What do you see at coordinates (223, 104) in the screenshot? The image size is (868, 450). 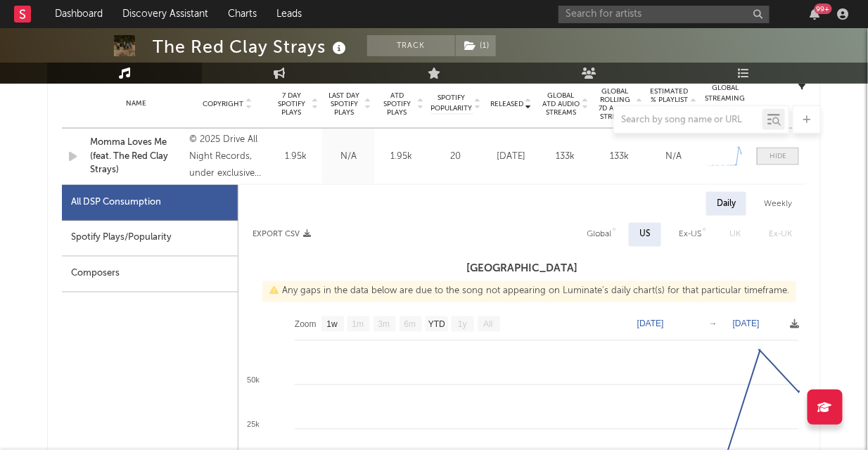 I see `span: Copyright` at bounding box center [223, 104].